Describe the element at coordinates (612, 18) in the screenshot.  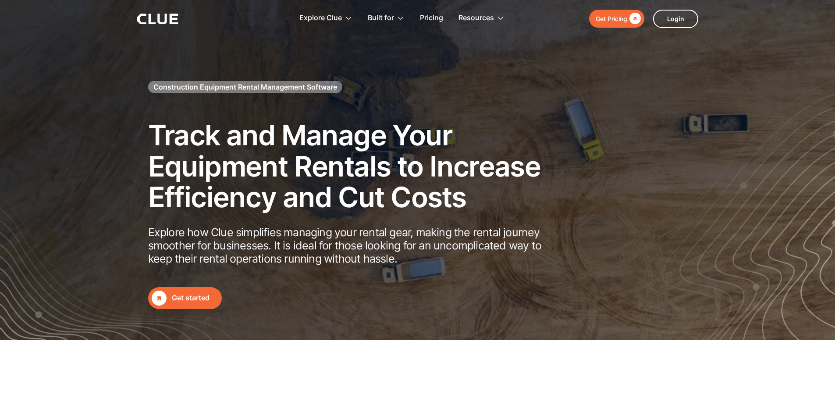
I see `div: Get Pricing` at that location.